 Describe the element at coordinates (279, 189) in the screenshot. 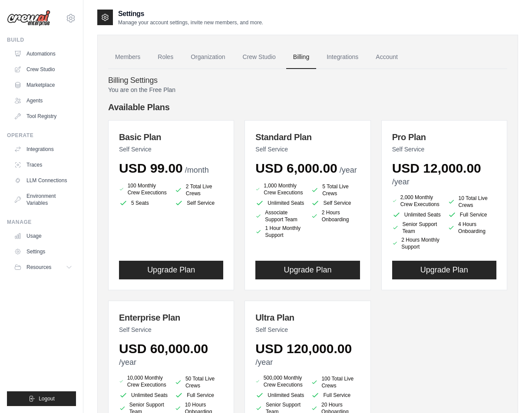

I see `li: 1,000 Monthly Crew Executions` at that location.